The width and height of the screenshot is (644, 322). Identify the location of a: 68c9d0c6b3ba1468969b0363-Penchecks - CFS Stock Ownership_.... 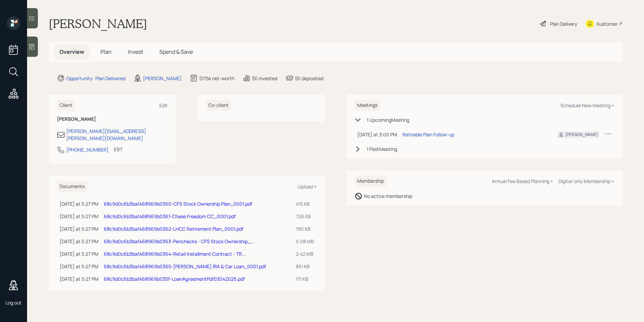
(180, 241).